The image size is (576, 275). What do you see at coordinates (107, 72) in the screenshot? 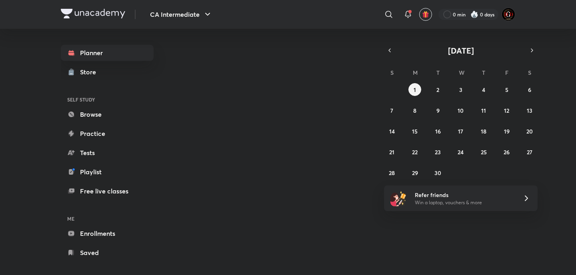
I see `a: Store` at bounding box center [107, 72].